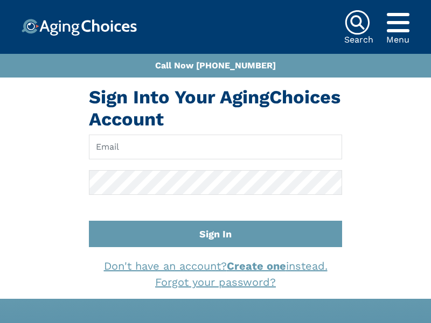  What do you see at coordinates (215, 282) in the screenshot?
I see `a: Forgot your password?` at bounding box center [215, 282].